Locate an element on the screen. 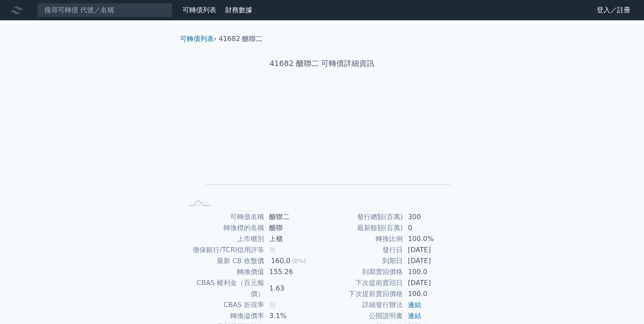 This screenshot has height=324, width=644. input: 搜尋可轉債 代號／名稱 is located at coordinates (105, 10).